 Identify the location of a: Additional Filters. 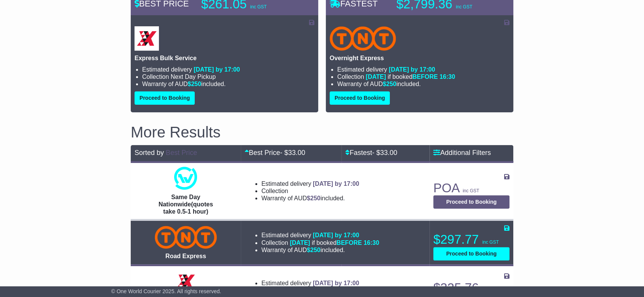
(462, 153).